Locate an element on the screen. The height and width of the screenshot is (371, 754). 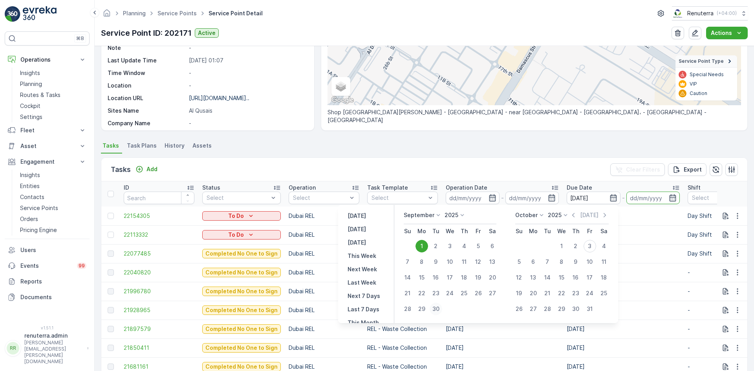
p: This Week is located at coordinates (362, 256).